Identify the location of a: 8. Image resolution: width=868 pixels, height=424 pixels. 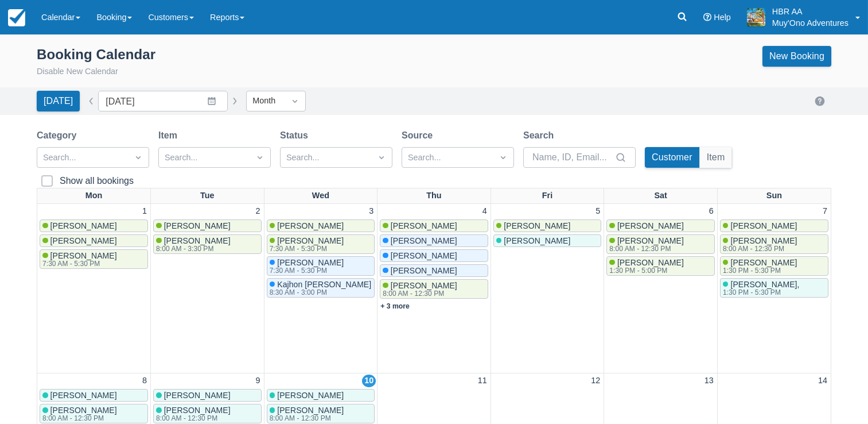
(145, 381).